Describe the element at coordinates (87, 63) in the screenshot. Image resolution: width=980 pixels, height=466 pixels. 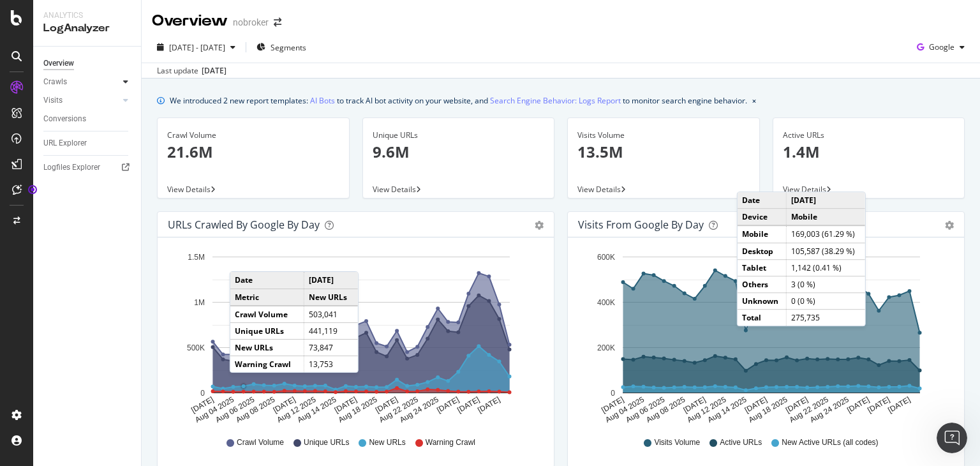
I see `a: Overview` at that location.